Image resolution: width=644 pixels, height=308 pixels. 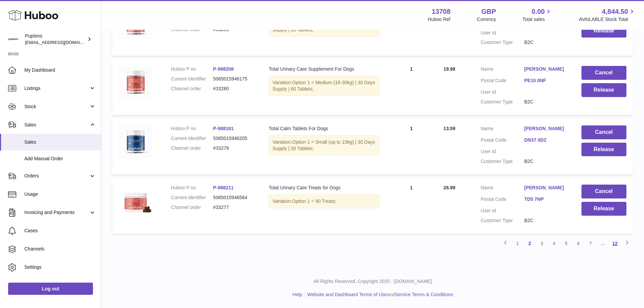 What do you see at coordinates (234, 138) in the screenshot?
I see `dd: 5065015946205` at bounding box center [234, 138].